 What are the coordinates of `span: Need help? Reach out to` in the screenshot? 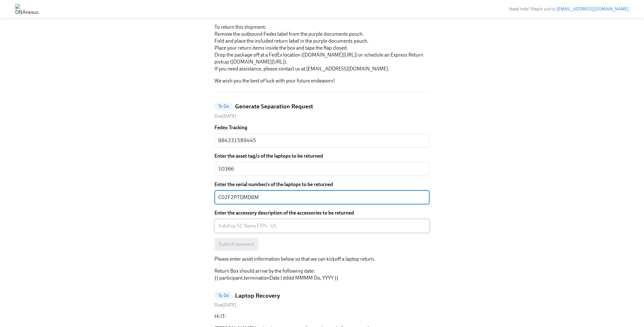 It's located at (568, 9).